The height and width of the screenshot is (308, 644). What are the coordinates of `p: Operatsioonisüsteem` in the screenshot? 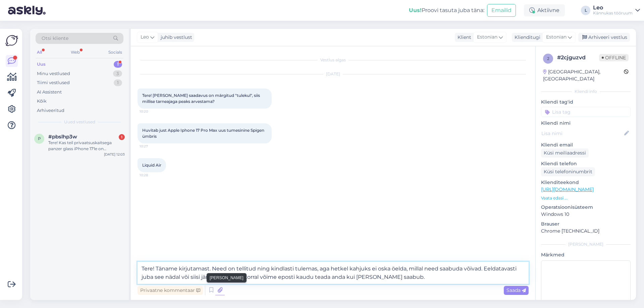 It's located at (586, 207).